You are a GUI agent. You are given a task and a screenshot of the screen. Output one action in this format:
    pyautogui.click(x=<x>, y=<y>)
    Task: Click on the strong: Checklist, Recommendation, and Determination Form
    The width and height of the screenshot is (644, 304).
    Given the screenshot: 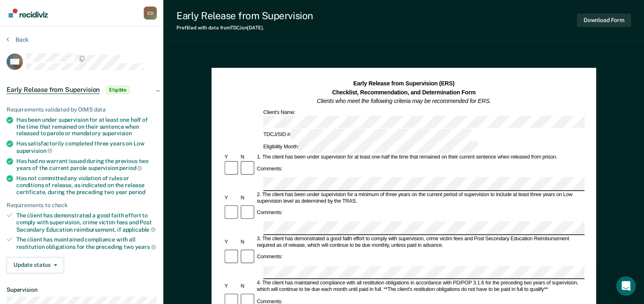 What is the action you would take?
    pyautogui.click(x=404, y=92)
    